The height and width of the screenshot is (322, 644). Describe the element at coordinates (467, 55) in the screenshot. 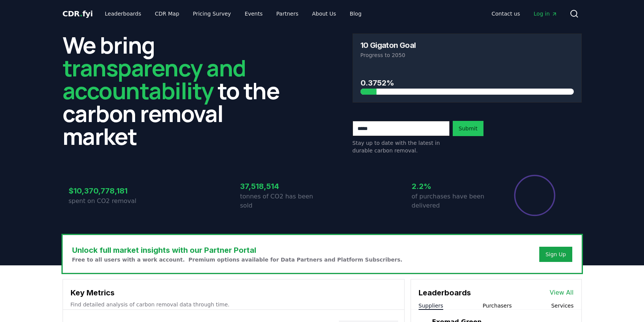

I see `p: Progress to 2050` at that location.